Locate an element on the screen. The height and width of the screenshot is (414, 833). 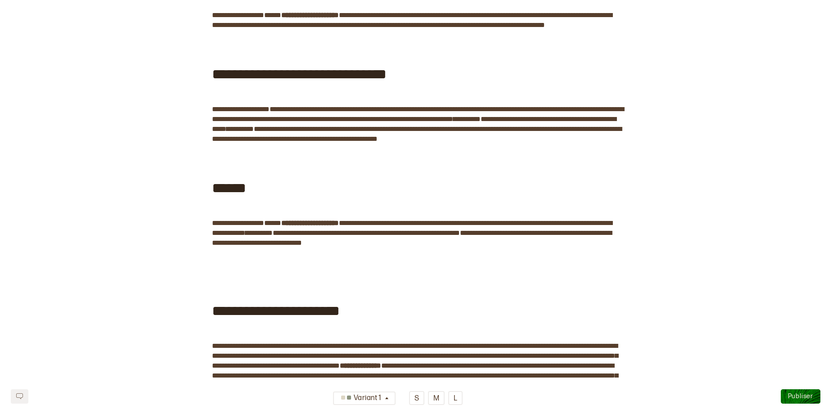
button: L is located at coordinates (455, 398).